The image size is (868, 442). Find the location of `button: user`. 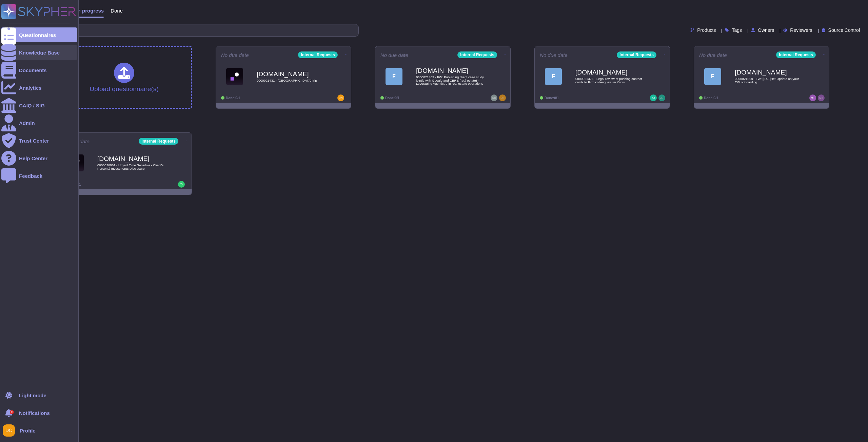

button: user is located at coordinates (10, 431).